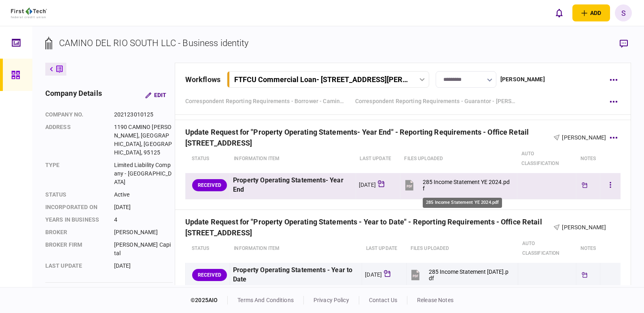 This screenshot has width=644, height=313. What do you see at coordinates (143, 220) in the screenshot?
I see `div: 4` at bounding box center [143, 220].